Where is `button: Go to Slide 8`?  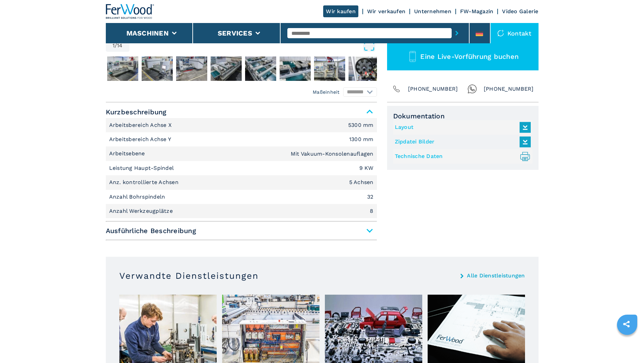
button: Go to Slide 8 is located at coordinates (330, 68).